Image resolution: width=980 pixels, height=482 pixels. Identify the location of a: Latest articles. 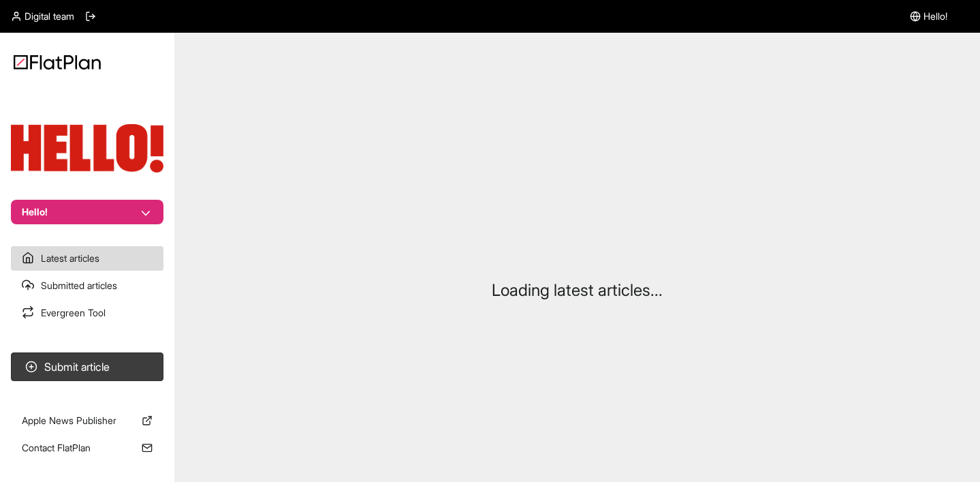
(87, 258).